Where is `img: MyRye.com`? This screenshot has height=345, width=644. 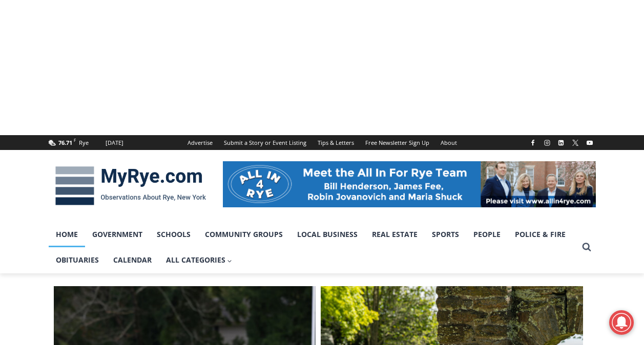 img: MyRye.com is located at coordinates (131, 186).